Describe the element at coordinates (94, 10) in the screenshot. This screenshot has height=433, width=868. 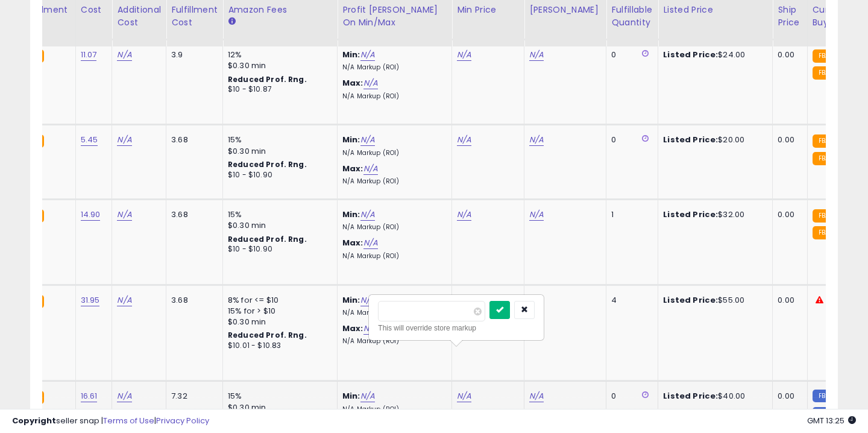
I see `div: Cost` at that location.